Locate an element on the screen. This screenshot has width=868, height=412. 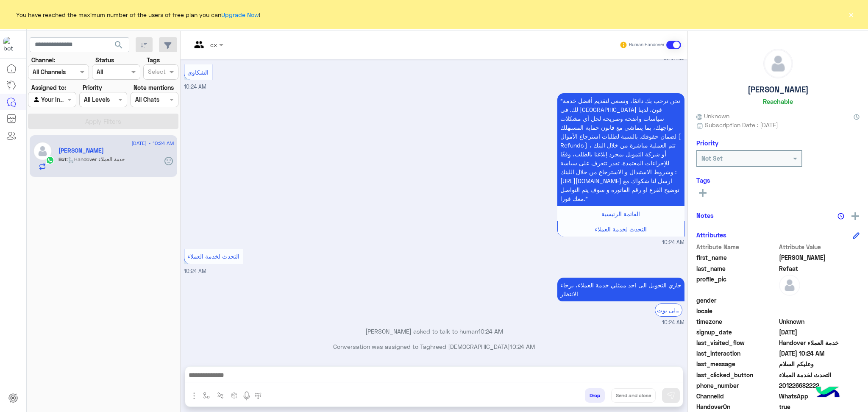
label: Priority is located at coordinates (92, 87).